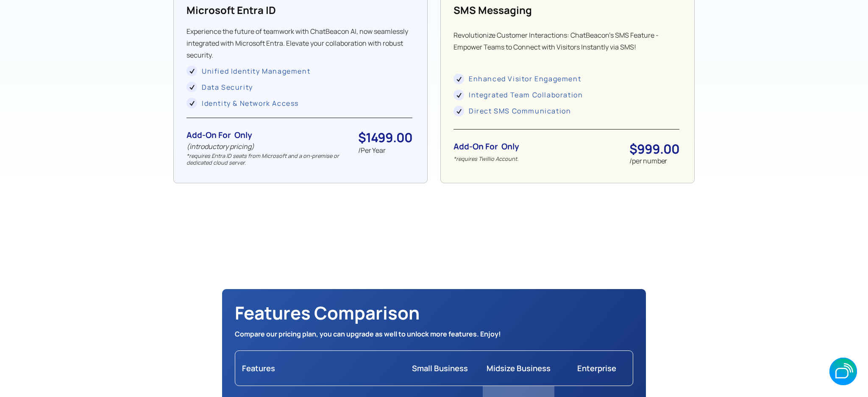 This screenshot has width=868, height=397. I want to click on em: *requires Entra ID seats from Microsoft and a on-premise or dedicated cloud server., so click(263, 159).